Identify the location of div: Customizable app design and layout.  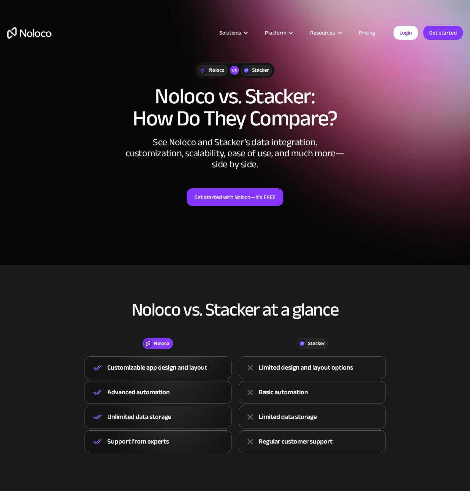
(157, 368).